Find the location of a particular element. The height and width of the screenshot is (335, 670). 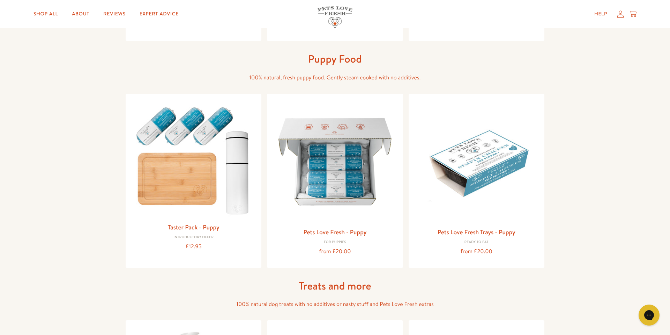

a: Reviews is located at coordinates (114, 14).